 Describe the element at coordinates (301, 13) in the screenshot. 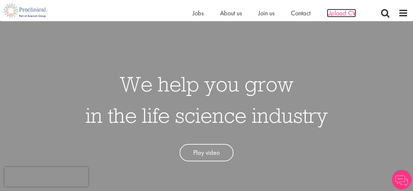

I see `a: Contact` at that location.